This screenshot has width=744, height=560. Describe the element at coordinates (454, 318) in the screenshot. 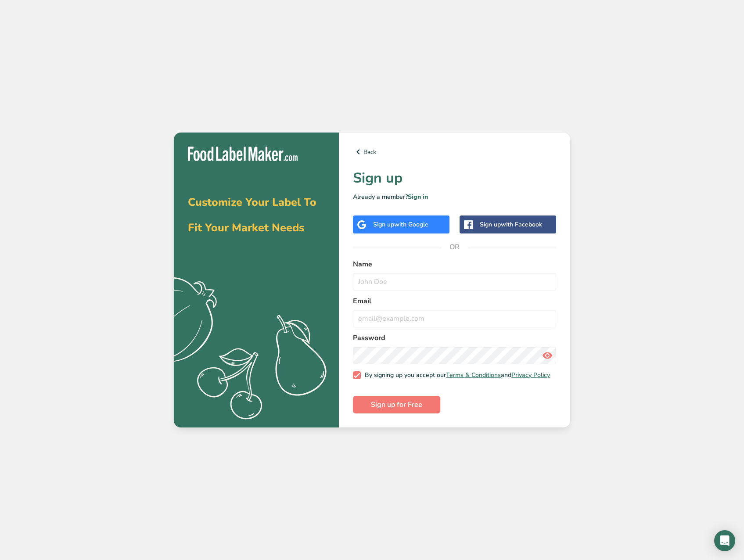

I see `input: email@example.com` at that location.